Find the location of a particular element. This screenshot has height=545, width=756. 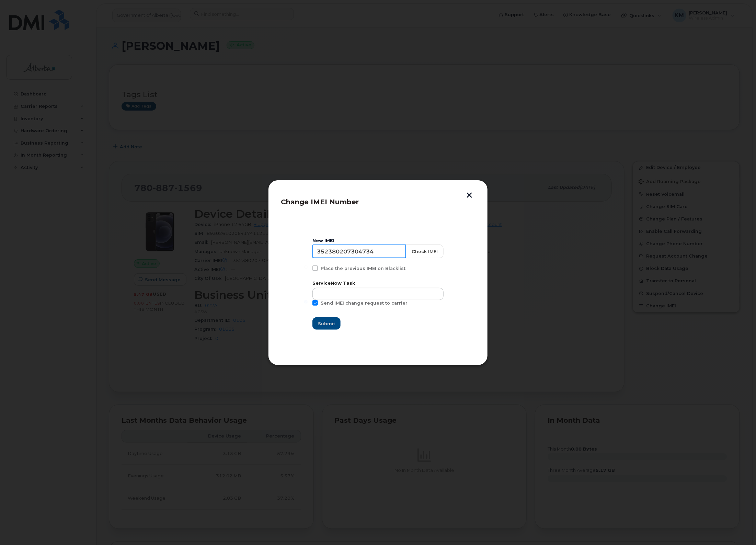

button: Check IMEI is located at coordinates (424, 252).